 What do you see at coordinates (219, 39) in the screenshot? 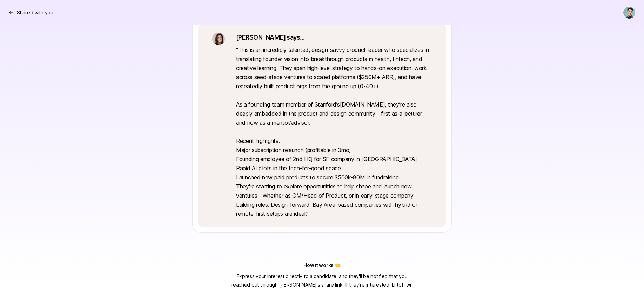
I see `img: 71d7b91d_d7cb_43b4_a7ea_a9b2f2cc6e03.jpg` at bounding box center [219, 39].